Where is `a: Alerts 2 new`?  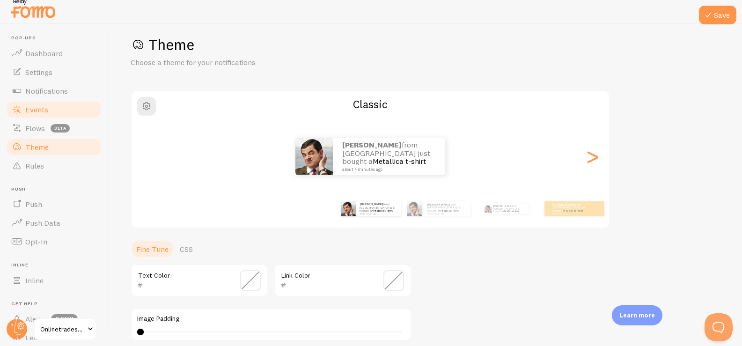 a: Alerts 2 new is located at coordinates (54, 319).